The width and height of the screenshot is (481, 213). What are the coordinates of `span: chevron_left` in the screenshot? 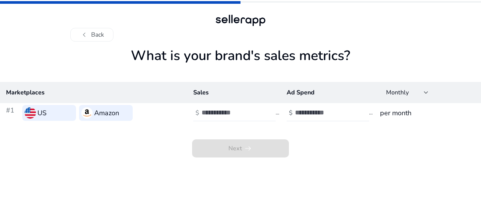 It's located at (84, 35).